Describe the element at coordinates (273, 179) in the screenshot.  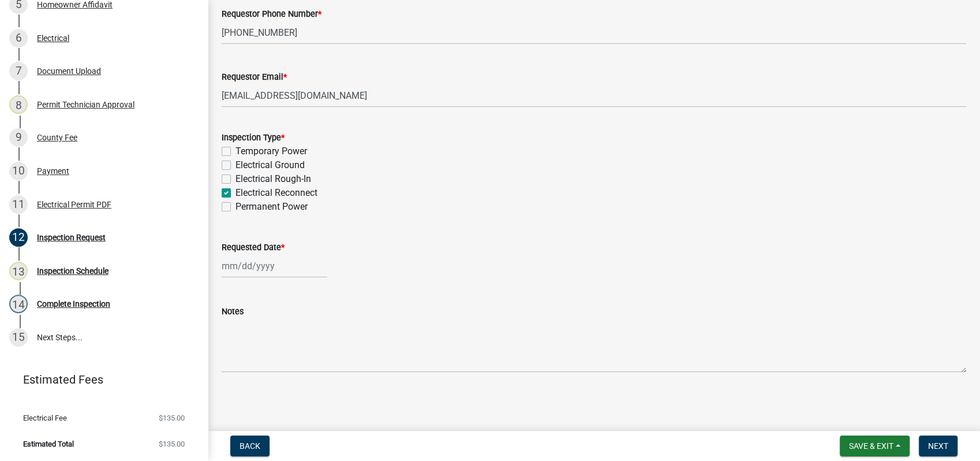
I see `label: Electrical Rough-In` at that location.